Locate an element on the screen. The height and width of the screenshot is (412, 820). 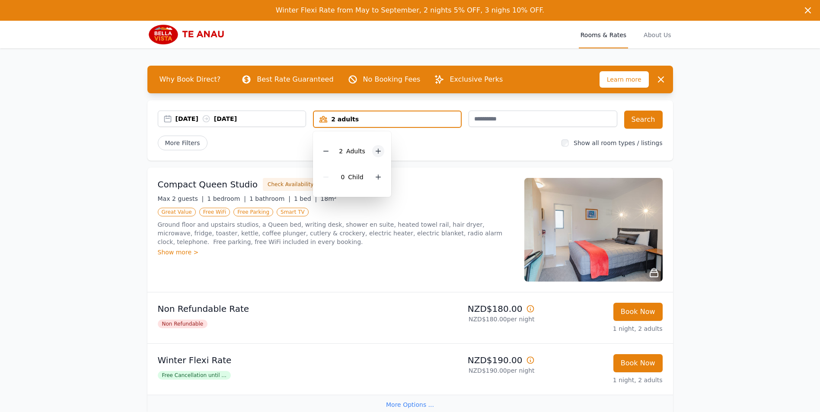
span: Great Value is located at coordinates (177, 212).